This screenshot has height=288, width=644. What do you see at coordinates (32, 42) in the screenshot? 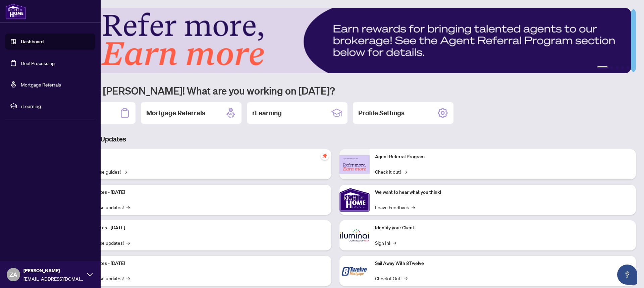
I see `a: Dashboard` at bounding box center [32, 42].